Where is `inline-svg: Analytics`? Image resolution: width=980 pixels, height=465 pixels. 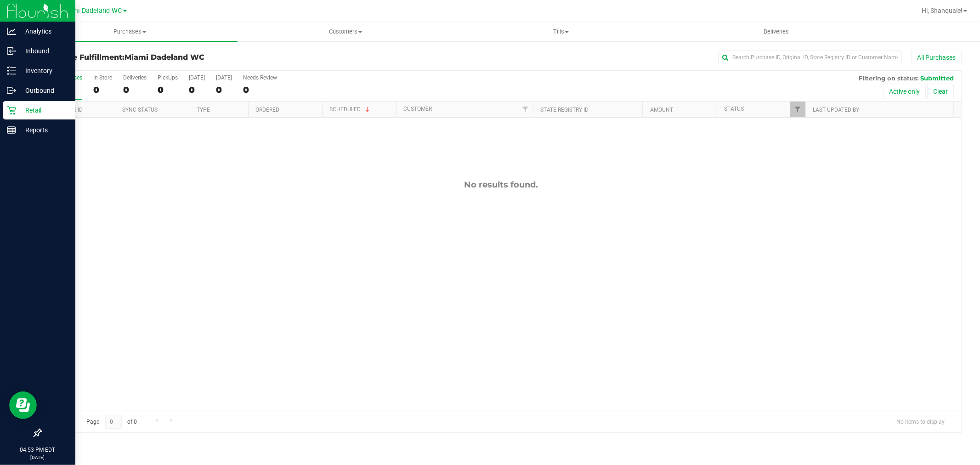 inline-svg: Analytics is located at coordinates (11, 31).